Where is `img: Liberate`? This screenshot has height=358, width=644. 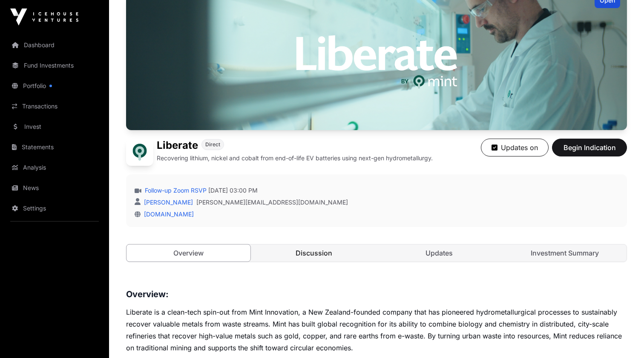 img: Liberate is located at coordinates (139, 152).